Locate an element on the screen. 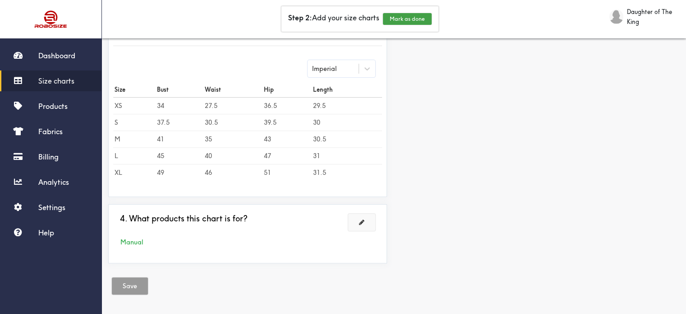 The height and width of the screenshot is (314, 686). td: 49 is located at coordinates (180, 172).